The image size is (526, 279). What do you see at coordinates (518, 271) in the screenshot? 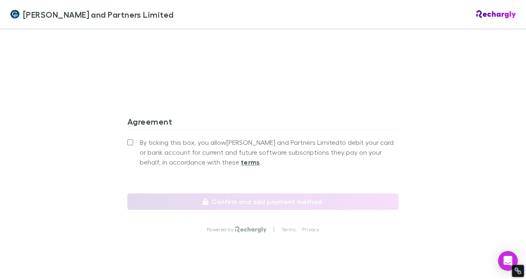
I see `div: Restore Info Box &#10;&#10;NoFollow Info:&#10; META-Robots NoFollow: &#09;true&#10; META-Robots N...` at bounding box center [518, 271].